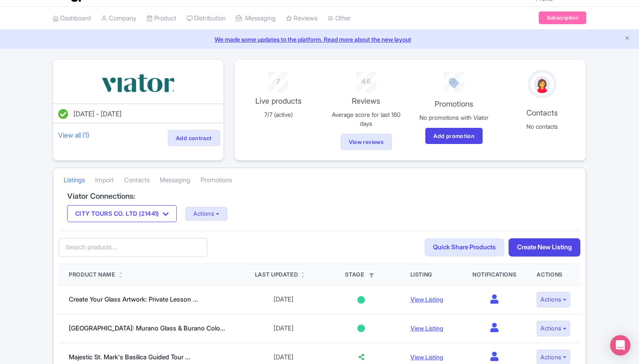  Describe the element at coordinates (278, 101) in the screenshot. I see `p: Live products` at that location.